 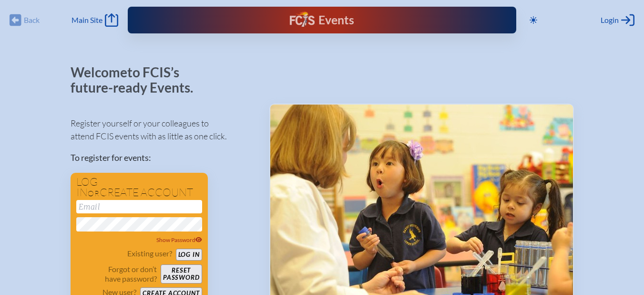 I want to click on p: Forgot or don’t have password?, so click(x=117, y=274).